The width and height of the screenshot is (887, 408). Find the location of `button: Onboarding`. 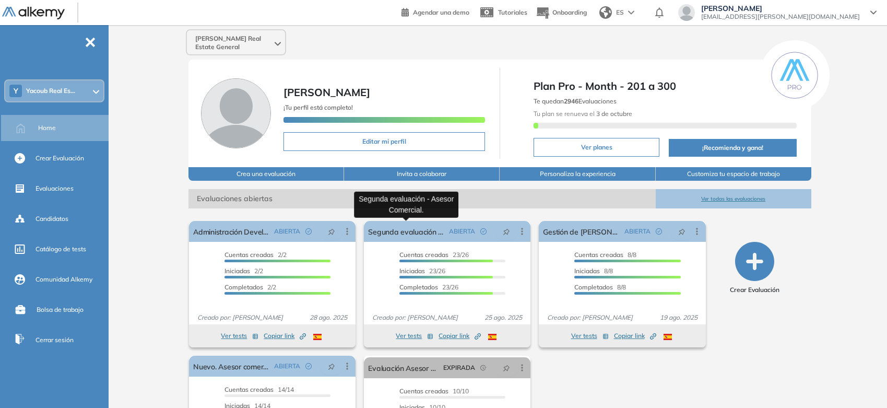

button: Onboarding is located at coordinates (561, 13).